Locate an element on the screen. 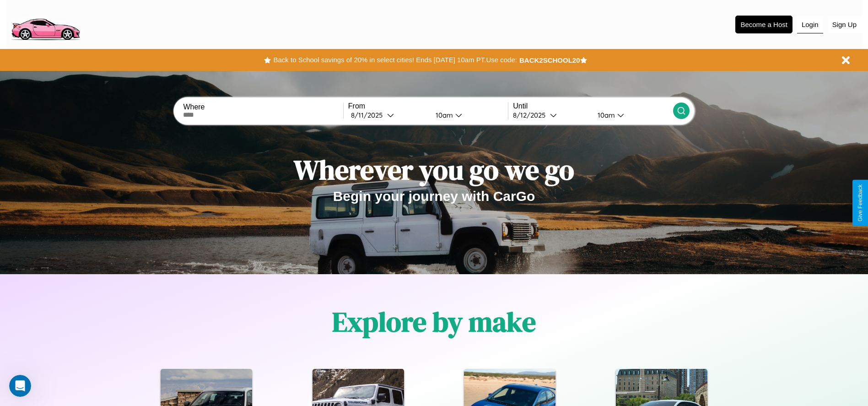  div: Give Feedback is located at coordinates (861, 203).